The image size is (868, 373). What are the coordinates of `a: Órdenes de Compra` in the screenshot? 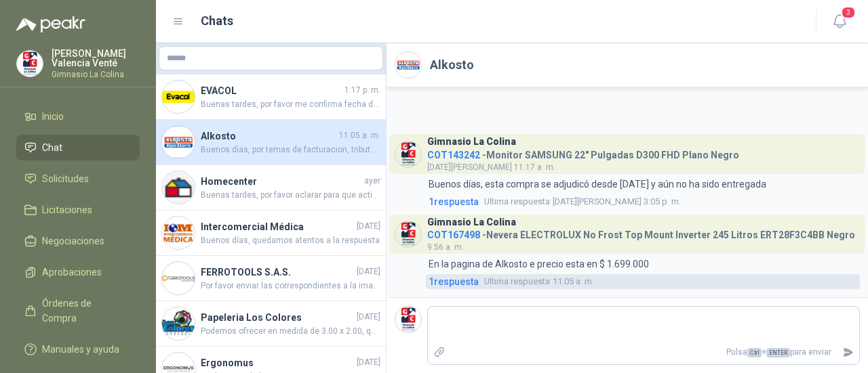 It's located at (78, 311).